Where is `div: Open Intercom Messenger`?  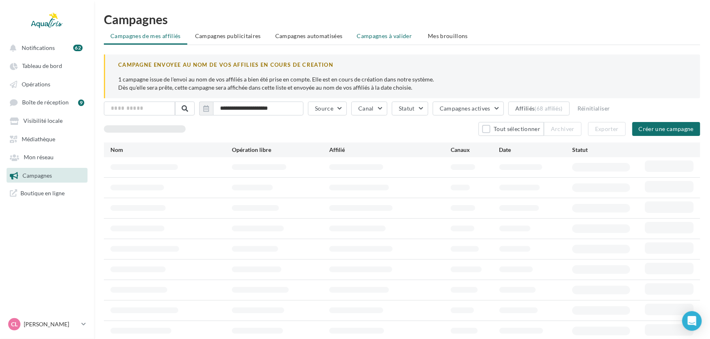 div: Open Intercom Messenger is located at coordinates (692, 321).